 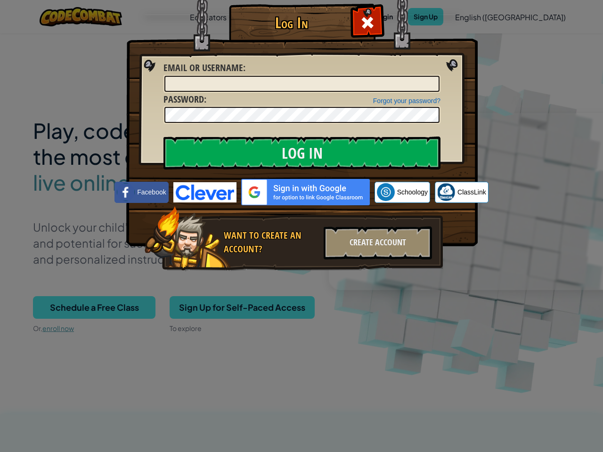 What do you see at coordinates (378, 243) in the screenshot?
I see `div: Create Account` at bounding box center [378, 243].